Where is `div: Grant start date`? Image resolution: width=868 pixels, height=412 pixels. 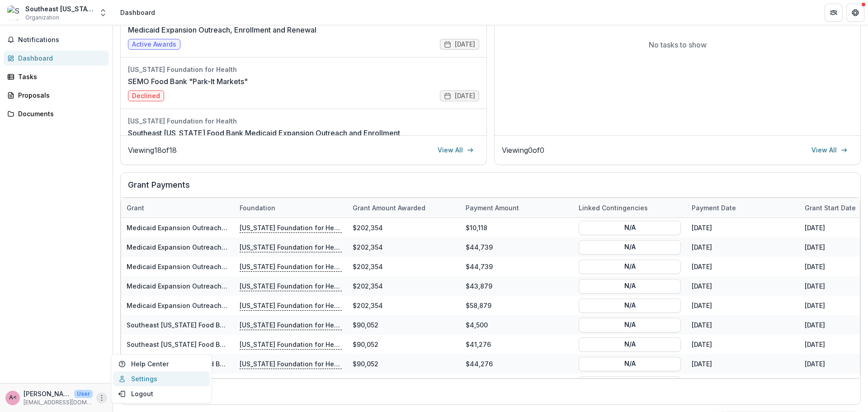 div: Grant start date is located at coordinates (830, 207).